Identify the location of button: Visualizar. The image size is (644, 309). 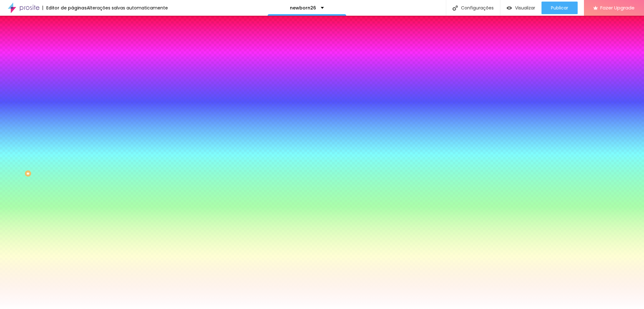
(521, 8).